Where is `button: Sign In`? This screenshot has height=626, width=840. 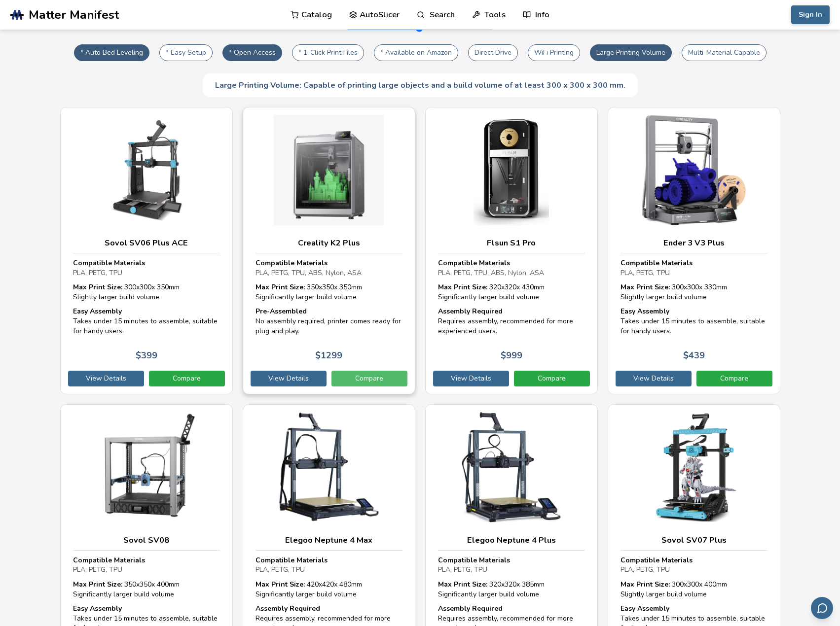
button: Sign In is located at coordinates (810, 15).